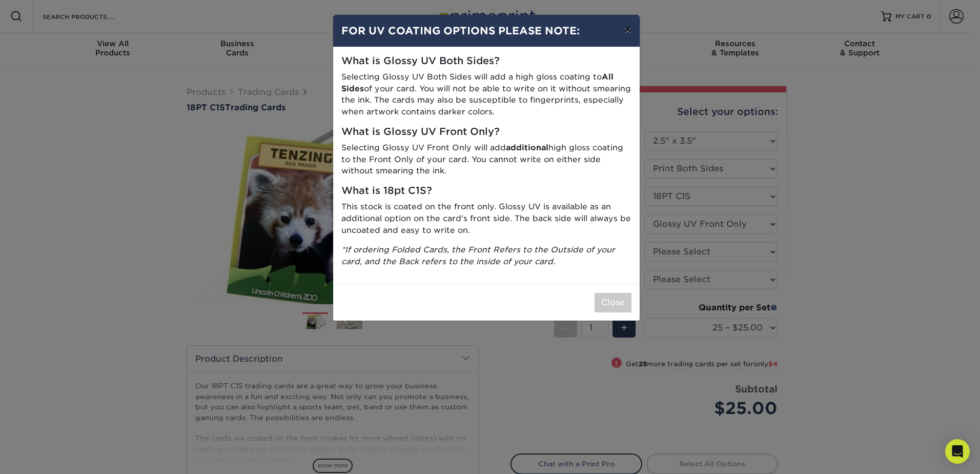 This screenshot has width=980, height=474. What do you see at coordinates (487, 159) in the screenshot?
I see `p: Selecting Glossy UV Front Only will add high gloss coating to the Front Only of your card. You ca...` at bounding box center [487, 159].